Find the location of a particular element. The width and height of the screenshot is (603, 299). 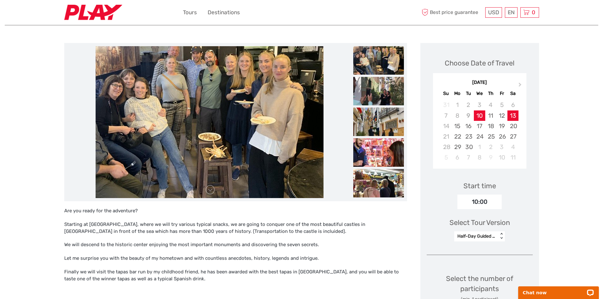

div: Choose Tuesday, September 16th, 2025 is located at coordinates (468, 126).